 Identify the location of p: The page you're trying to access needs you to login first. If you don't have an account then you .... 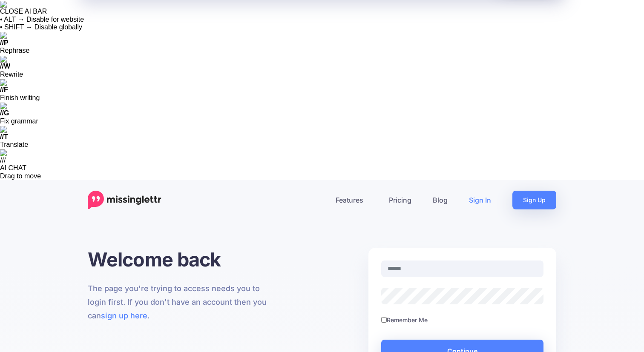
(182, 302).